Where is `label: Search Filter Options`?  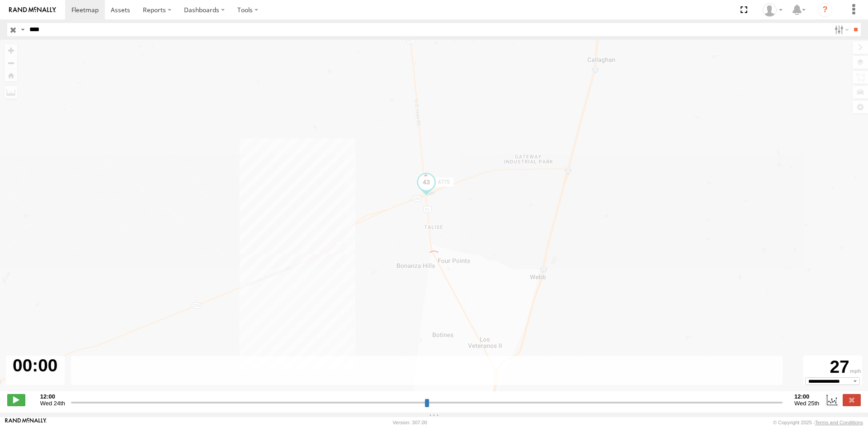 label: Search Filter Options is located at coordinates (840, 29).